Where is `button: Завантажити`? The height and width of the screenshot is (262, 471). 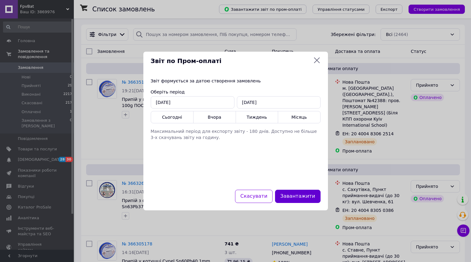
button: Завантажити is located at coordinates (297, 196).